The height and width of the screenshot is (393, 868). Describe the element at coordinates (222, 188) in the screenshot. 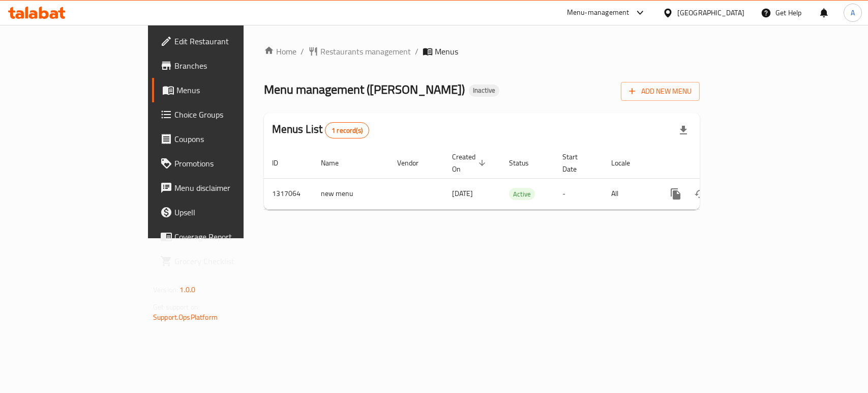

I see `a: Menu disclaimer` at that location.